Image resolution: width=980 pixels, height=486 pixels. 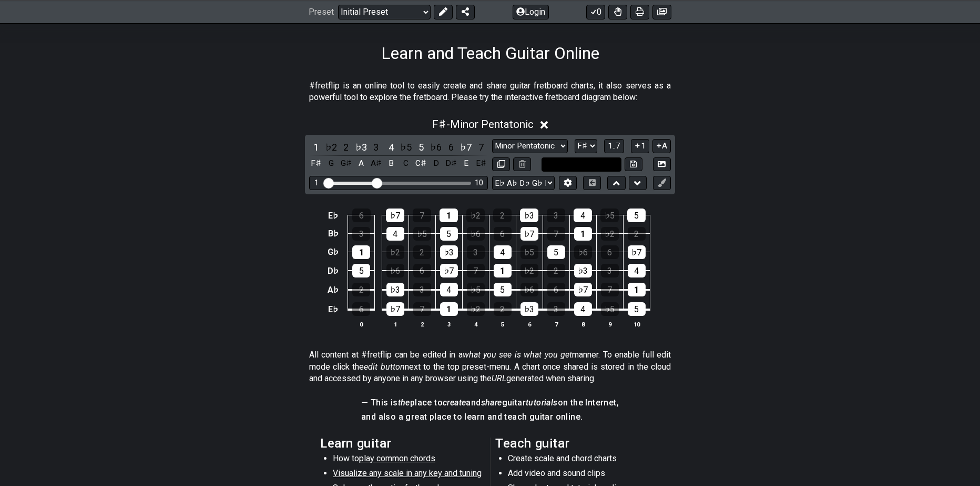 What do you see at coordinates (479, 182) in the screenshot?
I see `div: 10` at bounding box center [479, 182].